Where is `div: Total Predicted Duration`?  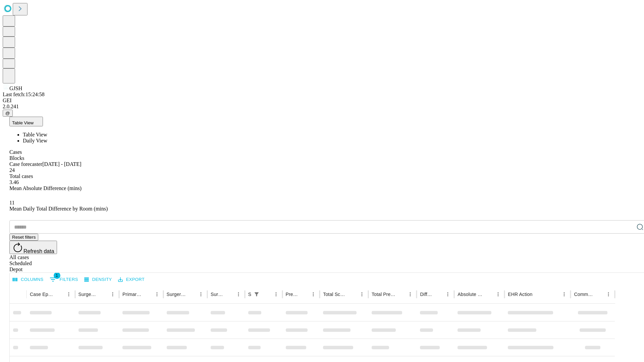 div: Total Predicted Duration is located at coordinates (383, 295).